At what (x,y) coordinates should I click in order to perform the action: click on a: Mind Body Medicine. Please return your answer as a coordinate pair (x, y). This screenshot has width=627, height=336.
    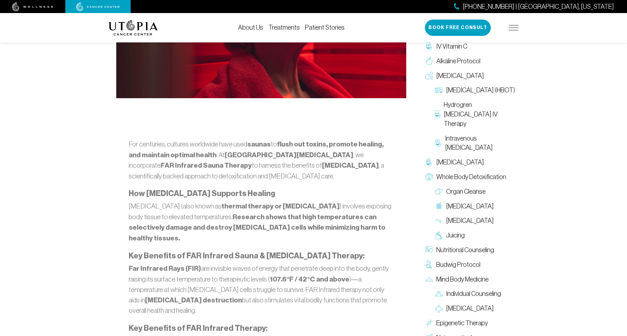
    Looking at the image, I should click on (470, 280).